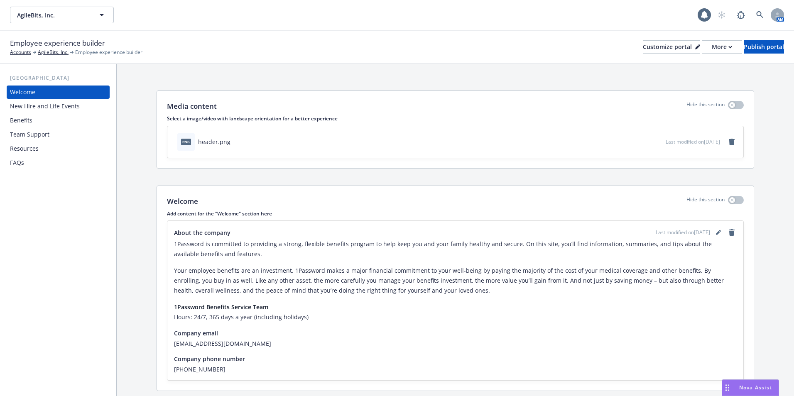 The height and width of the screenshot is (396, 794). I want to click on p: 1Password is committed to providing a strong, flexible benefits program to help keep you and your..., so click(455, 249).